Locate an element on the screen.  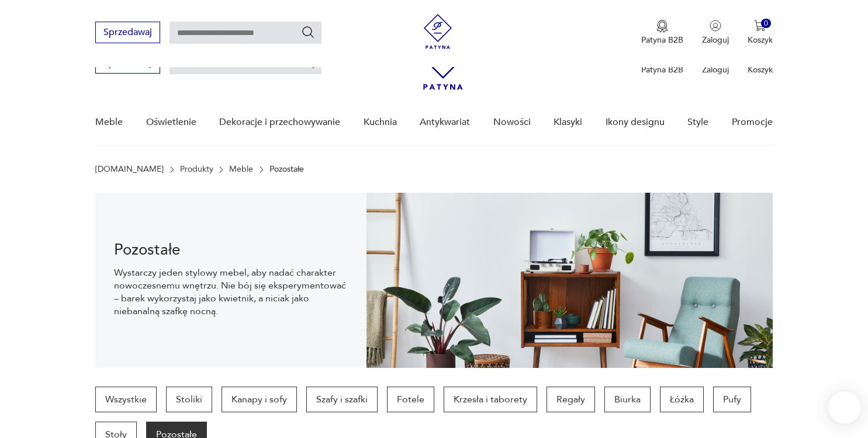
p: Krzesła i taborety is located at coordinates (490, 399).